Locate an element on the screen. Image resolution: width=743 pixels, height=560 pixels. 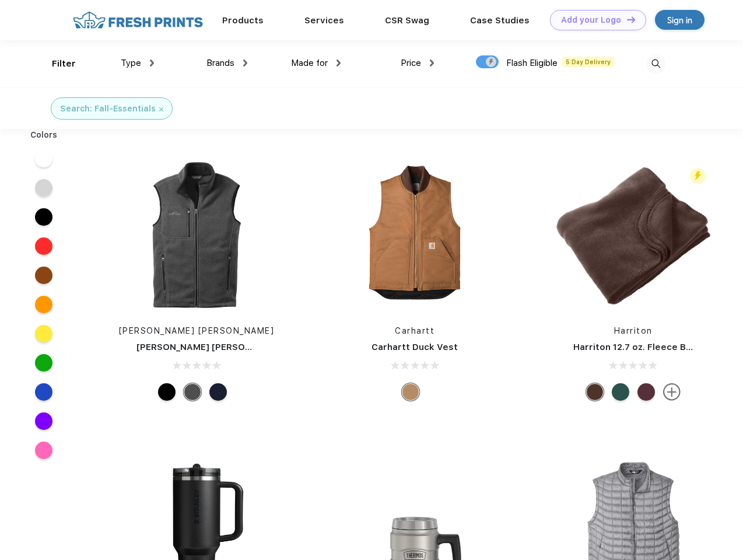
a: Carhartt Duck Vest is located at coordinates (415, 347).